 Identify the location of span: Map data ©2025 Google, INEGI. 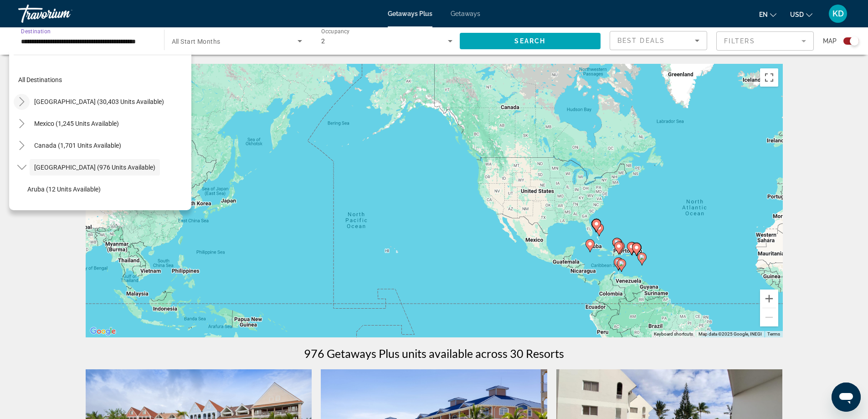
(730, 334).